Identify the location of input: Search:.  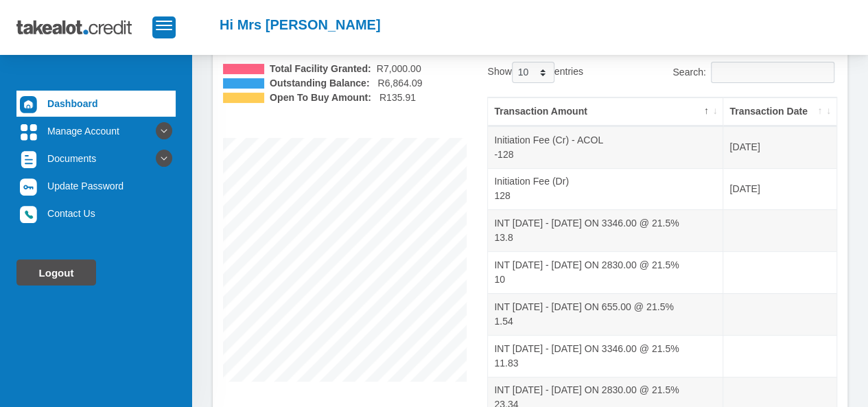
(773, 72).